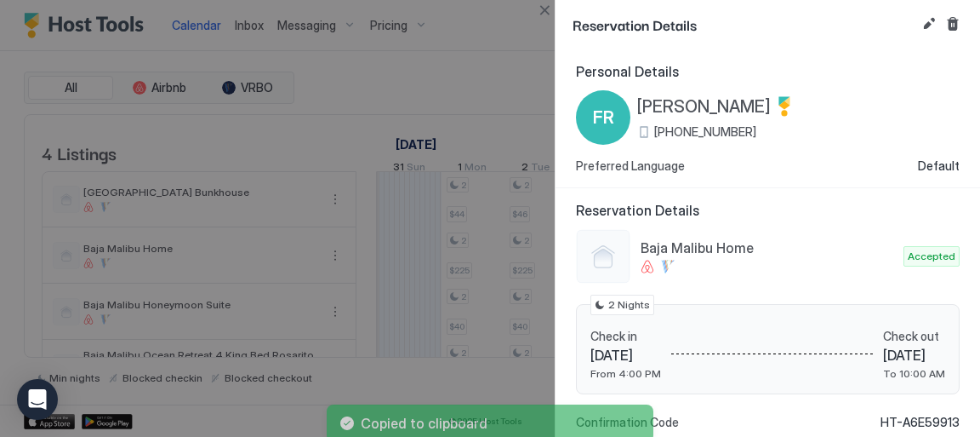 The image size is (980, 437). I want to click on button: Edit reservation, so click(928, 24).